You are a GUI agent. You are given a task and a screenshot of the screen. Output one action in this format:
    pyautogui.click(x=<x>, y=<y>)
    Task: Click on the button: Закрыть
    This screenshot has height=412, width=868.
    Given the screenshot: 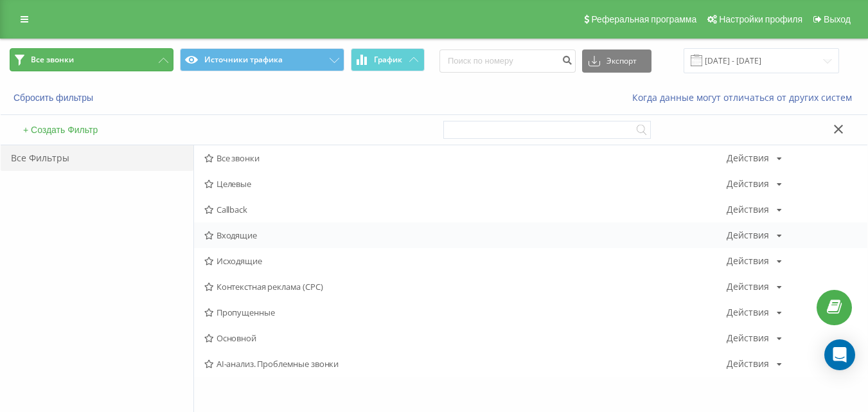 What is the action you would take?
    pyautogui.click(x=839, y=130)
    